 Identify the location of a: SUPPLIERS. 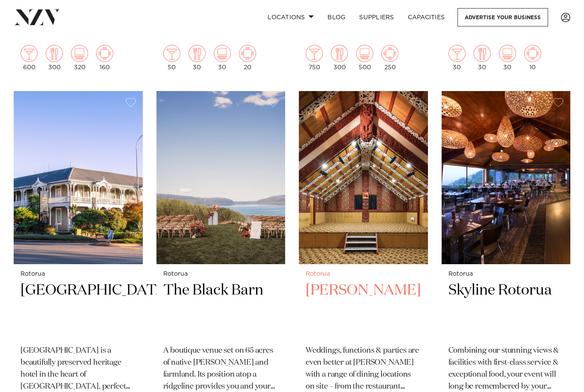
(376, 17).